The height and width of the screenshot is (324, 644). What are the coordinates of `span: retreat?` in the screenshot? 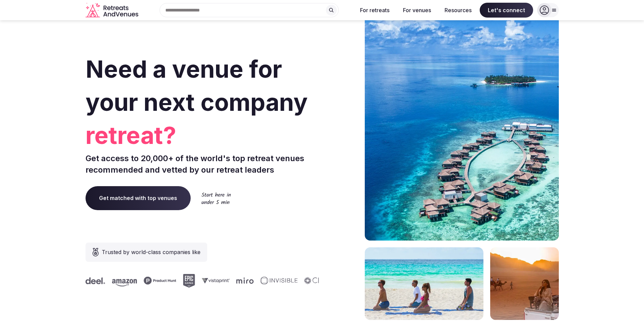 It's located at (202, 135).